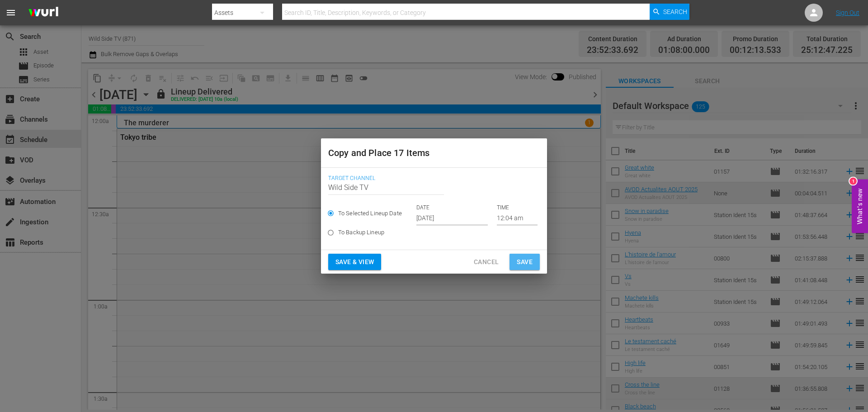 The height and width of the screenshot is (412, 868). I want to click on span: Cancel, so click(486, 262).